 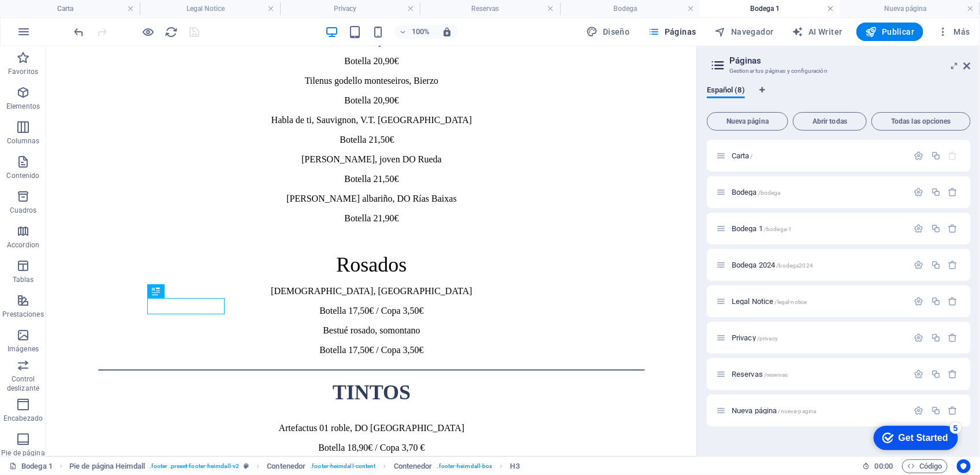 What do you see at coordinates (954, 32) in the screenshot?
I see `button: Más` at bounding box center [954, 32].